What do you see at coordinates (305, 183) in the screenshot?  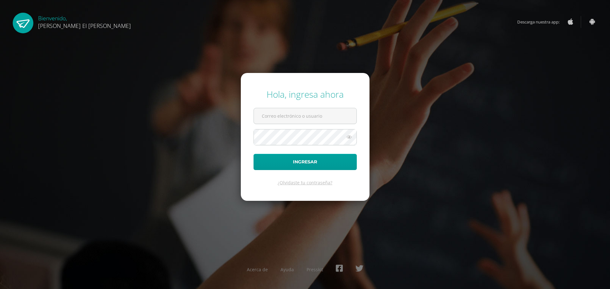 I see `a: ¿Olvidaste tu contraseña?` at bounding box center [305, 183].